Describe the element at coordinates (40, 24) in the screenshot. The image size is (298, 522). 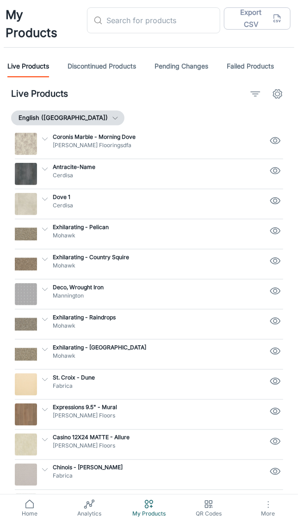
I see `h1: My Products` at that location.